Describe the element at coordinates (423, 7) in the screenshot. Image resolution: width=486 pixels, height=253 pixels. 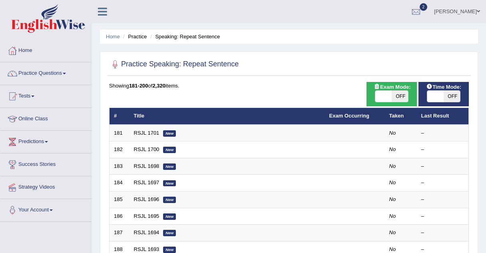
I see `span: 2` at that location.